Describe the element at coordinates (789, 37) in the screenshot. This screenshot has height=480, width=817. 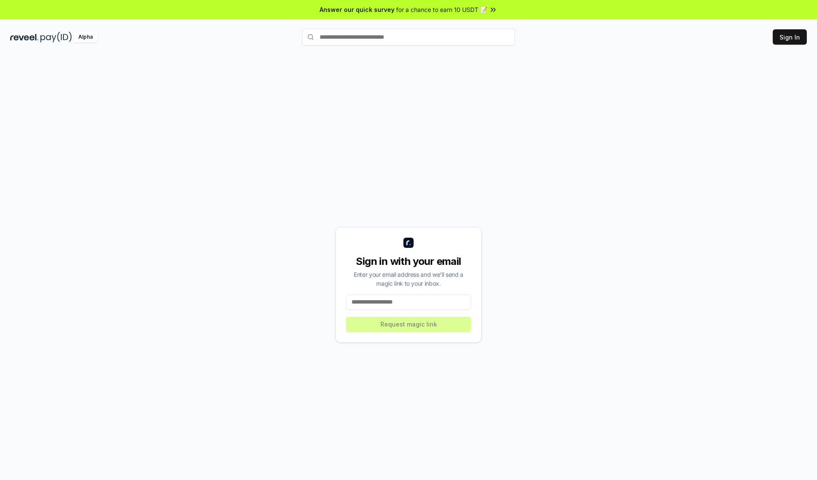
I see `button: Sign In` at that location.